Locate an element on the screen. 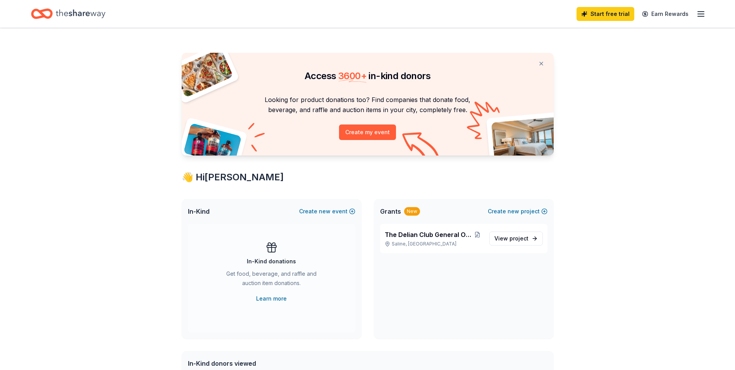 This screenshot has width=735, height=370. button: Create my event is located at coordinates (367, 132).